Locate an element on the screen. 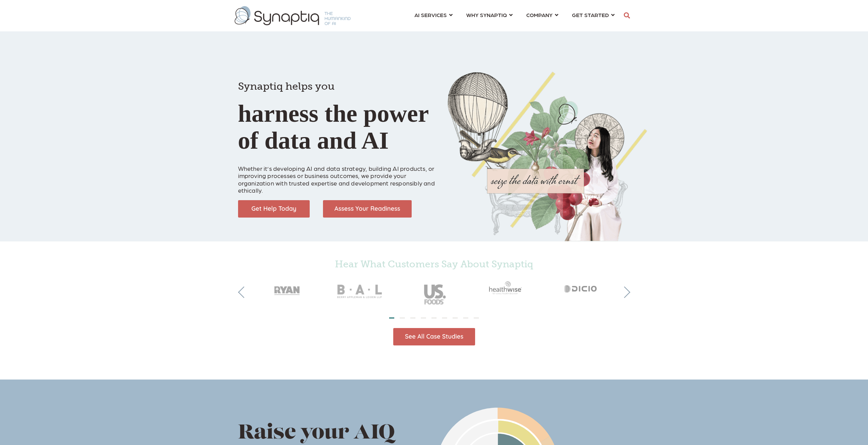 This screenshot has height=445, width=868. img: Healthwise_gray50 is located at coordinates (508, 287).